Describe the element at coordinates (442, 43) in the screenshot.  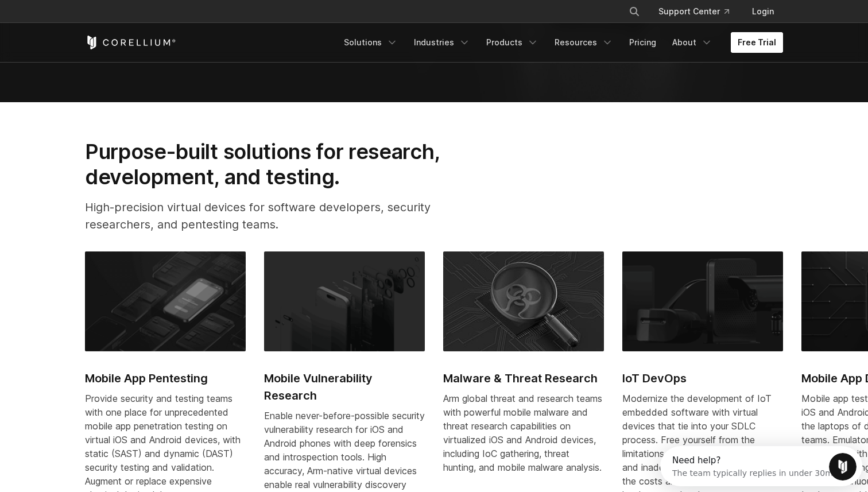
I see `a: Industries` at that location.